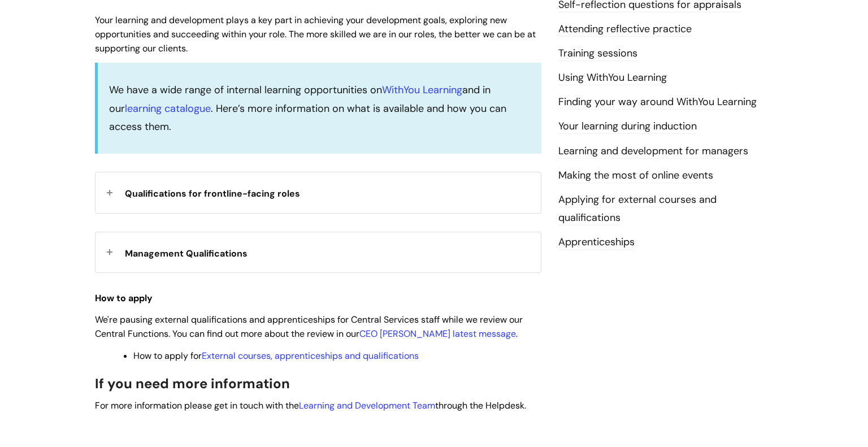 The width and height of the screenshot is (868, 447). Describe the element at coordinates (653, 152) in the screenshot. I see `a: Learning and development for managers` at that location.